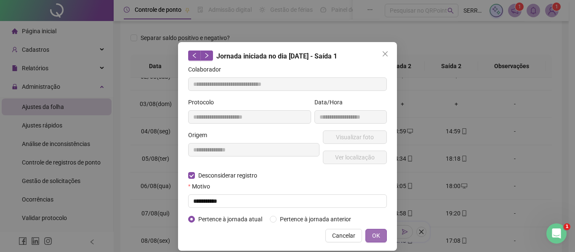 This screenshot has width=575, height=252. Describe the element at coordinates (344, 236) in the screenshot. I see `span: Cancelar` at that location.